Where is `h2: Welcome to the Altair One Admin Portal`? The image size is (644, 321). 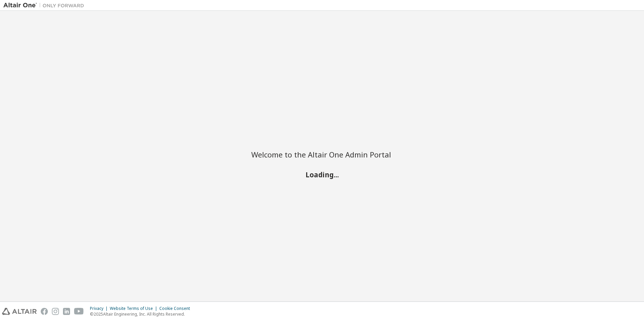
h2: Welcome to the Altair One Admin Portal is located at coordinates (322, 154).